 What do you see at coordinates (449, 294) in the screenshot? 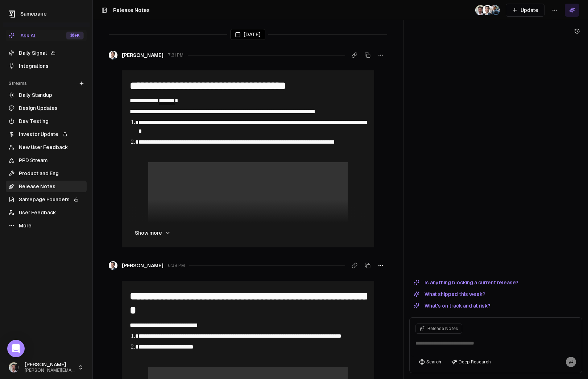
I see `button: What shipped this week?` at bounding box center [449, 294].